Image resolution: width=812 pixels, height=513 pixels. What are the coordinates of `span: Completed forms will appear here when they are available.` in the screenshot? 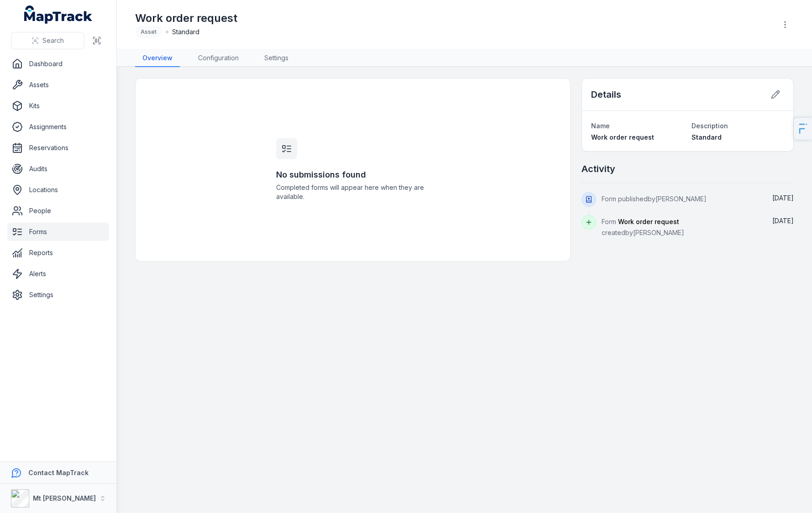 It's located at (353, 192).